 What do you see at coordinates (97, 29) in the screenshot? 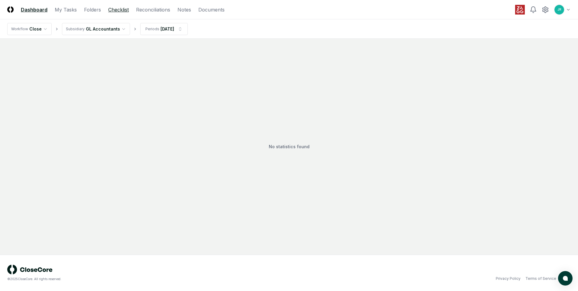
I see `nav: breadcrumb` at bounding box center [97, 29].